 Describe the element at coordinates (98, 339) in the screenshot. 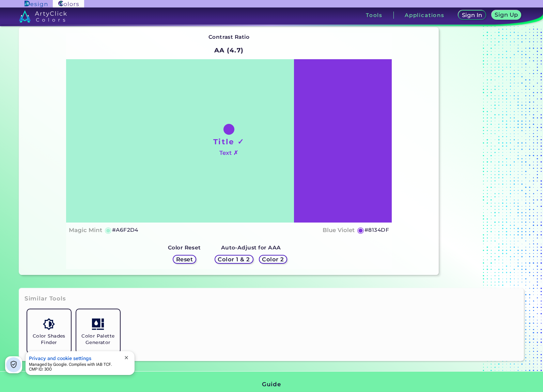

I see `h5: Color Palette Generator` at that location.